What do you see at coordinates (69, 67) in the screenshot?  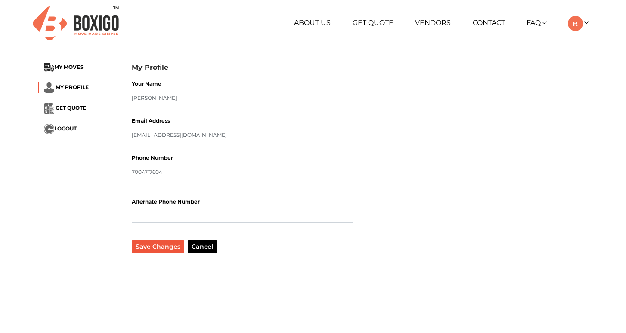 I see `span: MY MOVES` at bounding box center [69, 67].